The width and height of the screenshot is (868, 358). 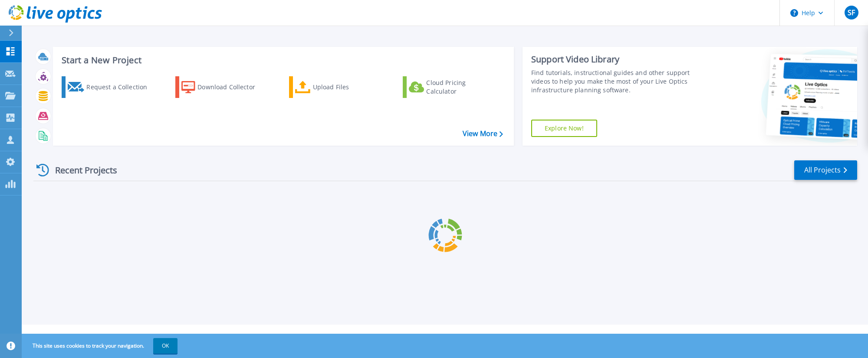 I want to click on div: Recent Projects, so click(x=81, y=170).